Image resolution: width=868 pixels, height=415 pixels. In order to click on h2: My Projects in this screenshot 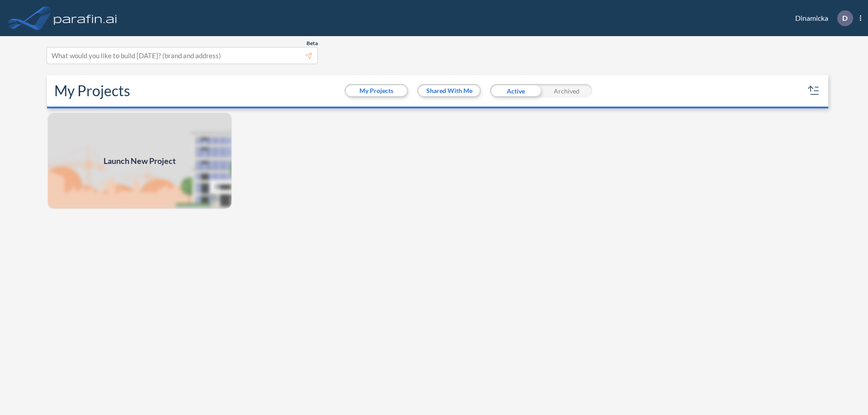, I will do `click(92, 91)`.